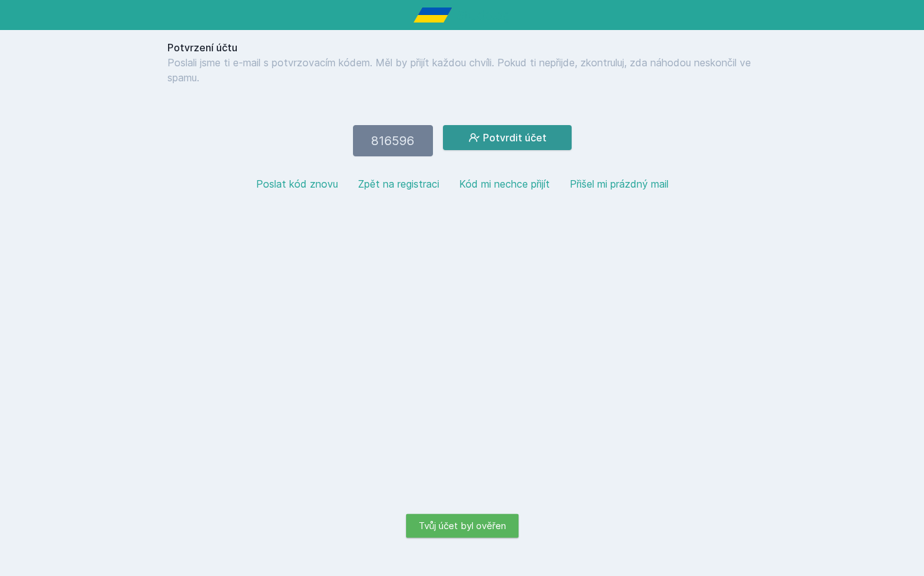 The width and height of the screenshot is (924, 576). What do you see at coordinates (393, 140) in the screenshot?
I see `input: 123456` at bounding box center [393, 140].